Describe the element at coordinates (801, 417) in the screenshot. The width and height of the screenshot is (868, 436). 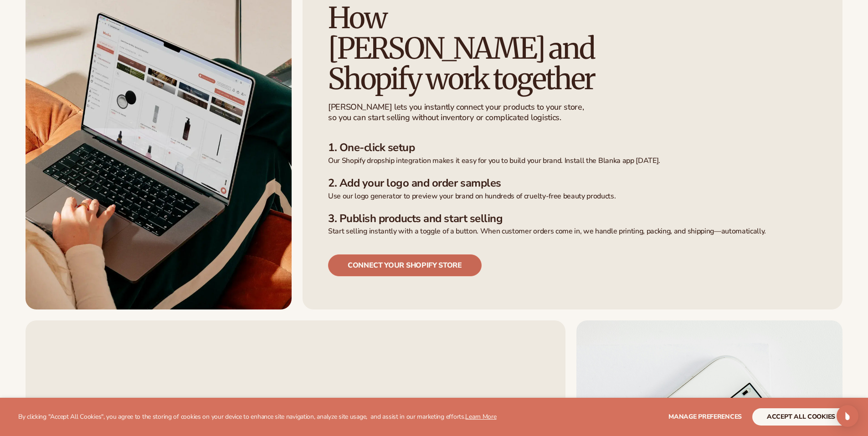
I see `button: accept all cookies` at that location.